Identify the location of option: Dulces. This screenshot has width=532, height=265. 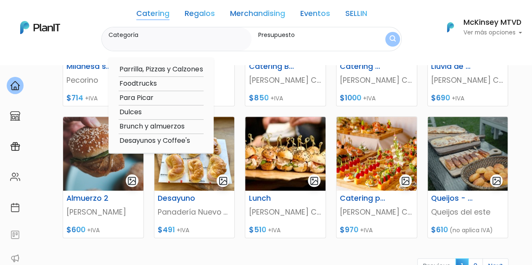
(161, 112).